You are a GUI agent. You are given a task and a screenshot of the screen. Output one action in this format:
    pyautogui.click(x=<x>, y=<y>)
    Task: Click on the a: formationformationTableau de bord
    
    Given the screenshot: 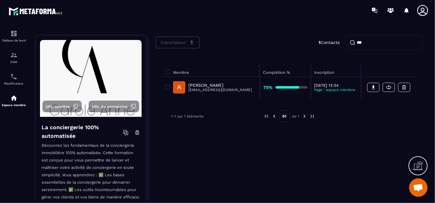 What is the action you would take?
    pyautogui.click(x=14, y=36)
    